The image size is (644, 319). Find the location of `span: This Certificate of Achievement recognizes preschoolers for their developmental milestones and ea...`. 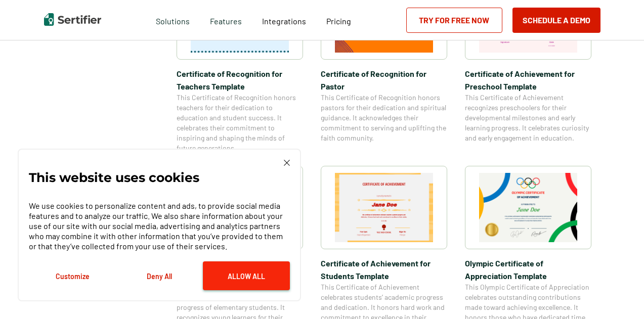

span: This Certificate of Achievement recognizes preschoolers for their developmental milestones and ea... is located at coordinates (528, 117).